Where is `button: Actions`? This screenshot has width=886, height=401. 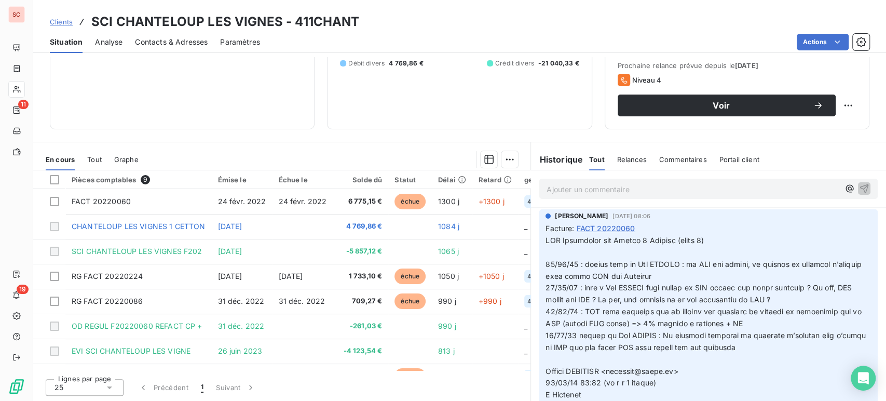 button: Actions is located at coordinates (823, 42).